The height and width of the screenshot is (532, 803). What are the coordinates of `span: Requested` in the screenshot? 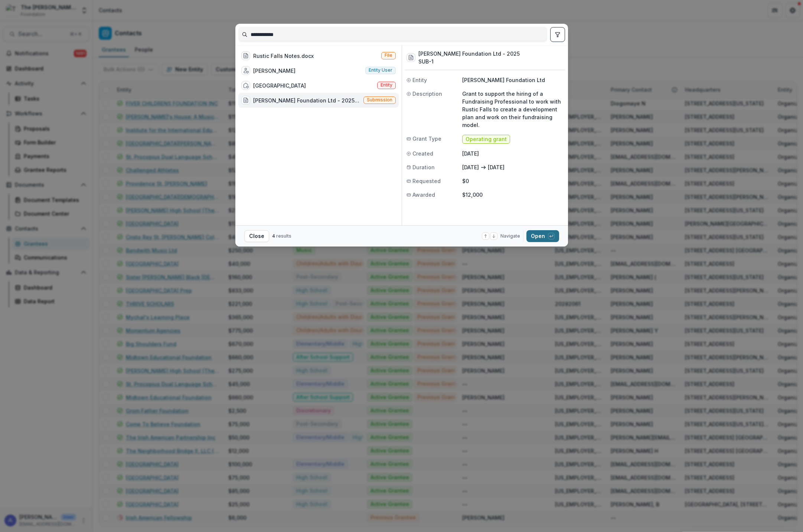 It's located at (426, 181).